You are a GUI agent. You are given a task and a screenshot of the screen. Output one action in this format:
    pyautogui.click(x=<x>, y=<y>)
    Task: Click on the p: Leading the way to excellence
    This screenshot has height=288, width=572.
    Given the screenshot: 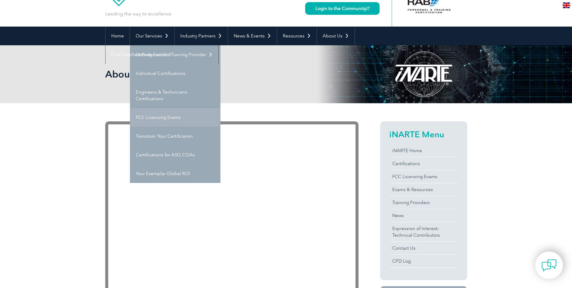 What is the action you would take?
    pyautogui.click(x=138, y=14)
    